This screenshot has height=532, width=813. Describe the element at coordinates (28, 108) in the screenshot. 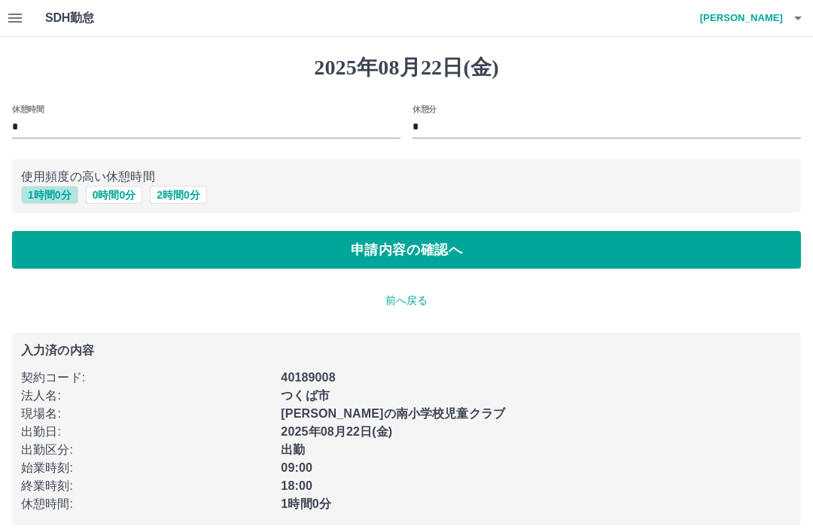

I see `label: 休憩時間` at that location.